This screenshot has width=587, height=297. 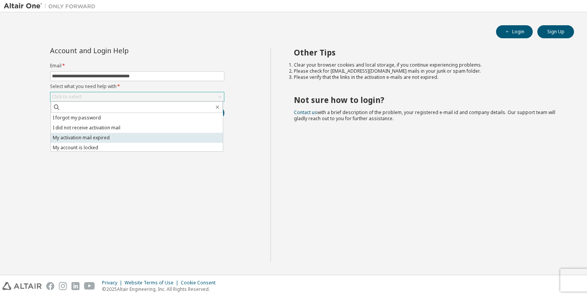 What do you see at coordinates (75, 285) in the screenshot?
I see `img: linkedin.svg` at bounding box center [75, 285].